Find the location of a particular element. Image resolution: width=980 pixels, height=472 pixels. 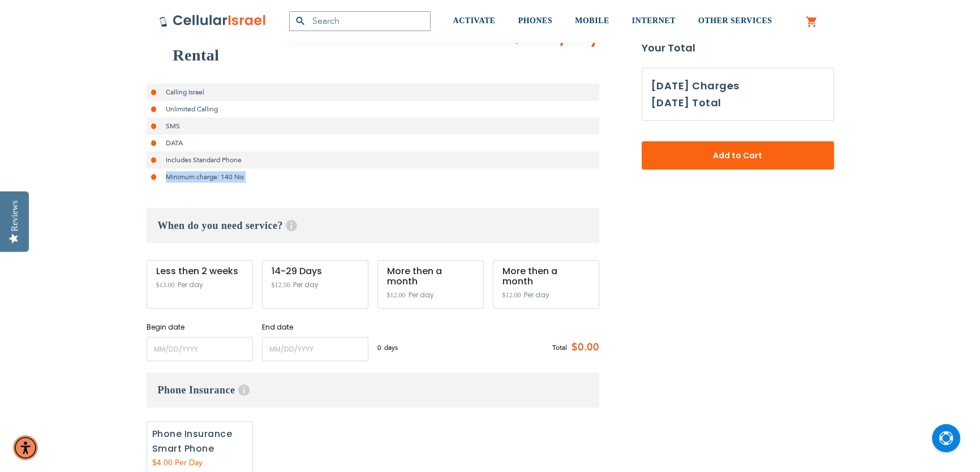

span: ACTIVATE is located at coordinates (474, 20).